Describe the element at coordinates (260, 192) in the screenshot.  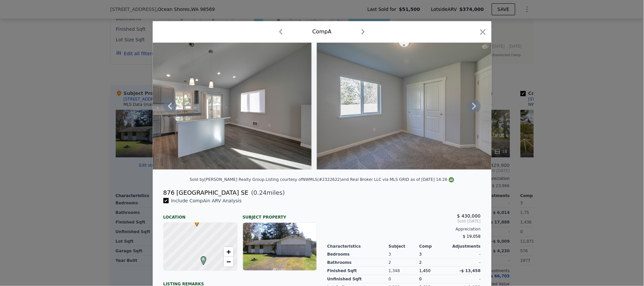
I see `span: 0.24` at that location.